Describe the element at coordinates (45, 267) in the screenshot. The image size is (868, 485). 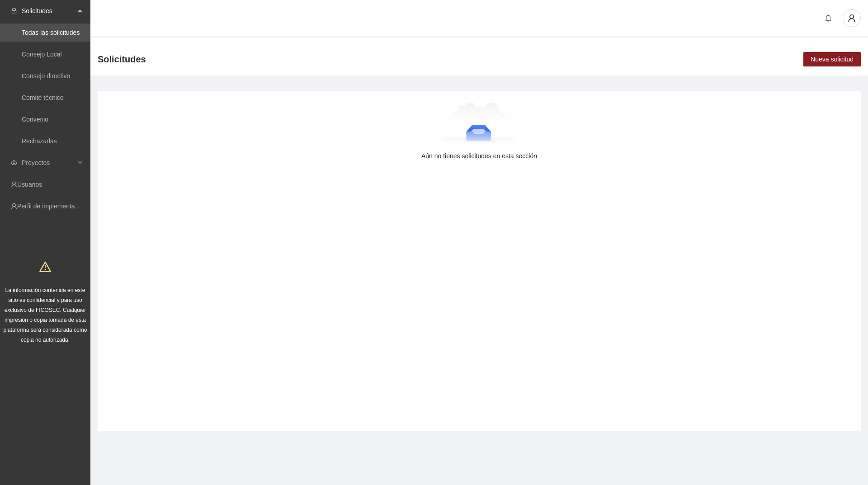
I see `span: warning` at that location.